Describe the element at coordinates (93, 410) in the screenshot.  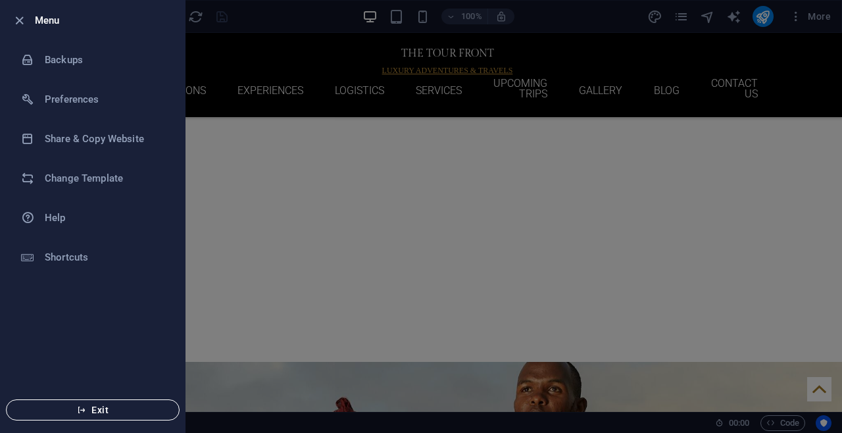
I see `span: Exit` at that location.